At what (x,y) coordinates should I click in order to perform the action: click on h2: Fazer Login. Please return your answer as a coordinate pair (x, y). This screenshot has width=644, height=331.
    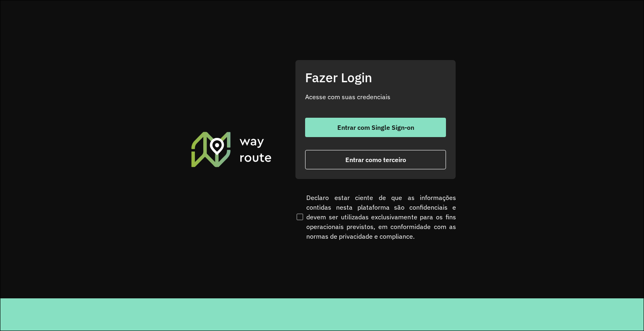
    Looking at the image, I should click on (376, 77).